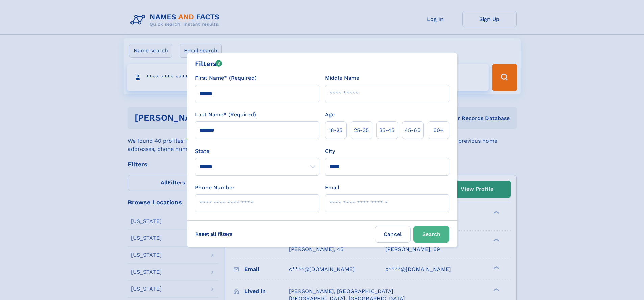 The height and width of the screenshot is (300, 644). I want to click on span: 18‑25, so click(336, 130).